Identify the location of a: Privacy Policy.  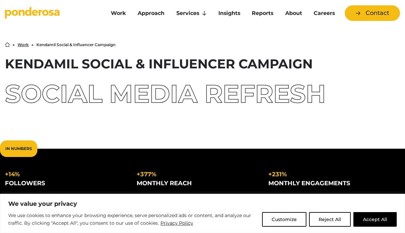
(177, 223).